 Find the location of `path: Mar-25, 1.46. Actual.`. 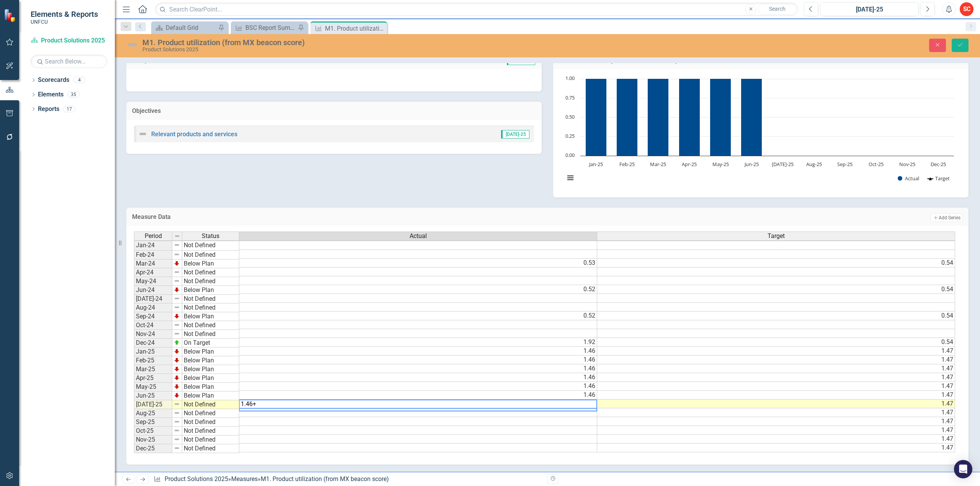

path: Mar-25, 1.46. Actual. is located at coordinates (658, 100).